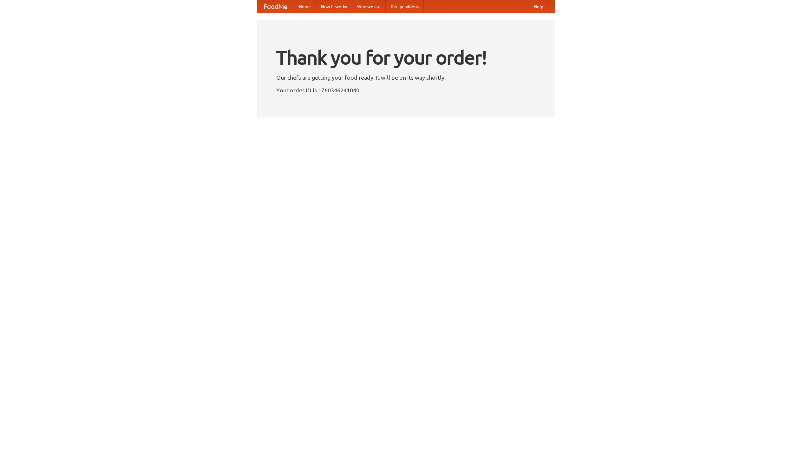 This screenshot has height=449, width=812. Describe the element at coordinates (406, 90) in the screenshot. I see `p: Your order ID is 1760346241040.` at that location.